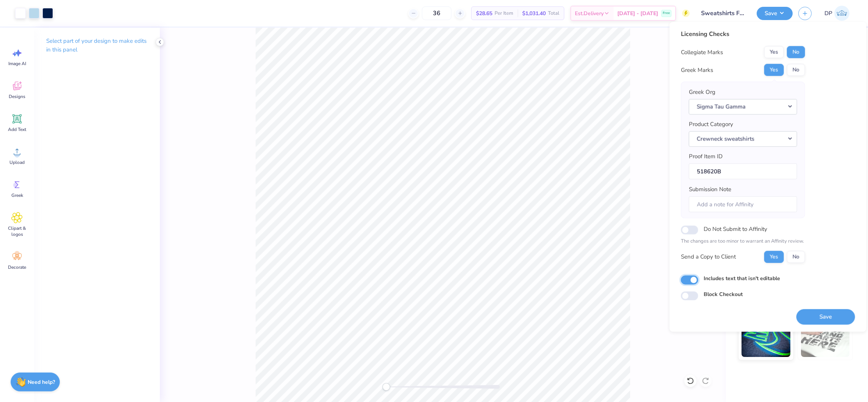  Describe the element at coordinates (710, 189) in the screenshot. I see `label: Submission Note` at that location.